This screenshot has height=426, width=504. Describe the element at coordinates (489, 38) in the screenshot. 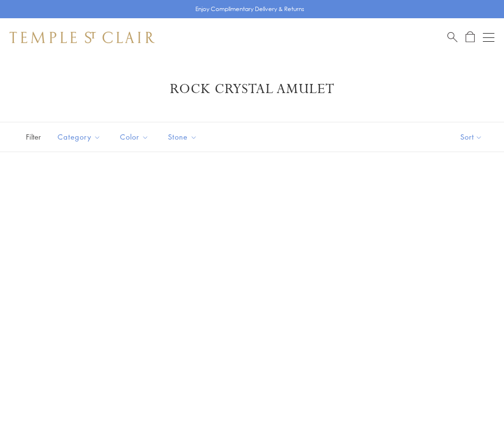

I see `button: Open navigation` at that location.